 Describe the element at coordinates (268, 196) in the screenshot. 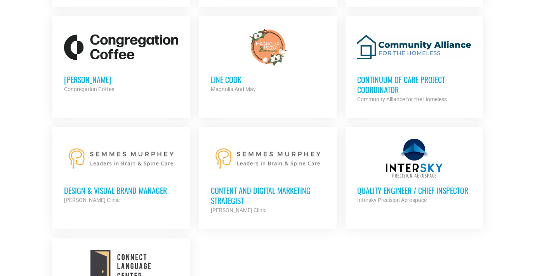

I see `h3: Content and Digital Marketing Strategist` at that location.